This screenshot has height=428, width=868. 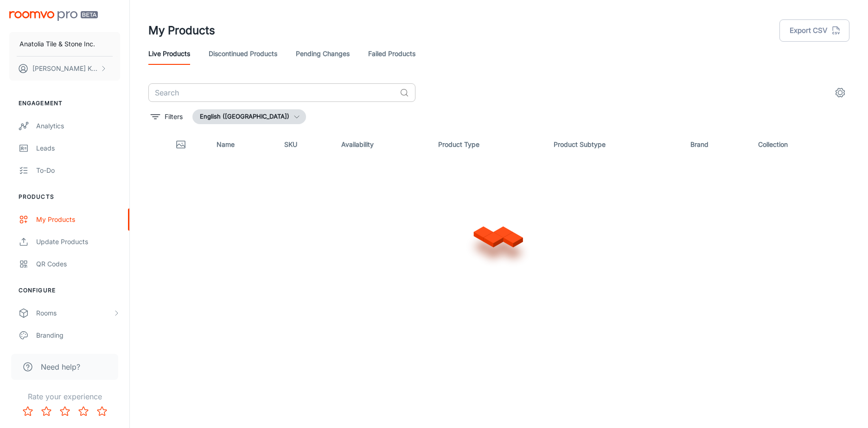 I want to click on div: QR Codes, so click(x=78, y=265).